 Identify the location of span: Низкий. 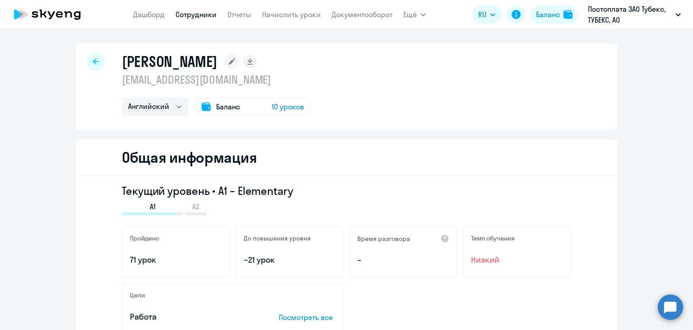
(517, 260).